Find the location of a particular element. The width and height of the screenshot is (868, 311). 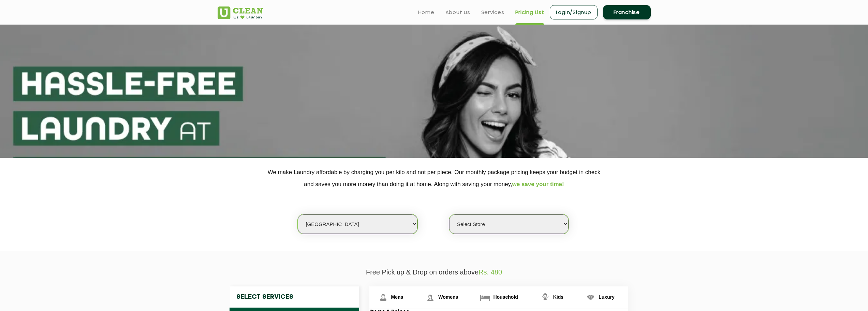

img: Kids is located at coordinates (545, 298).